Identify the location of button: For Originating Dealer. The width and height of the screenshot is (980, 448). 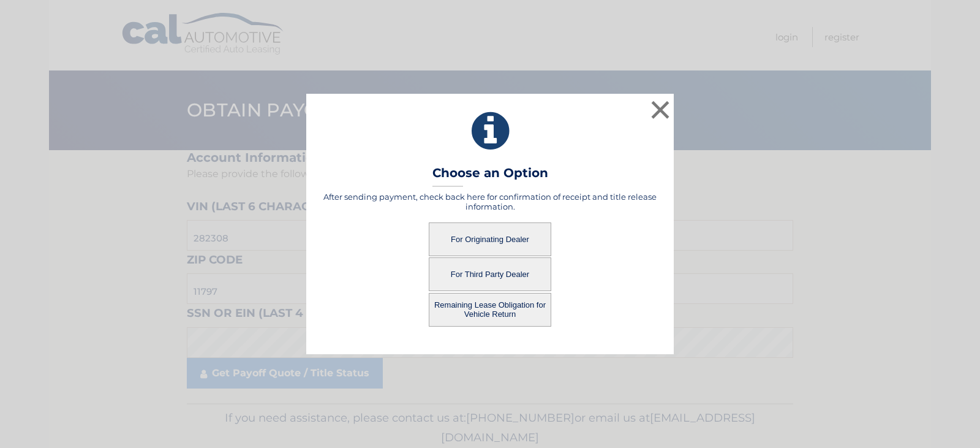
(490, 239).